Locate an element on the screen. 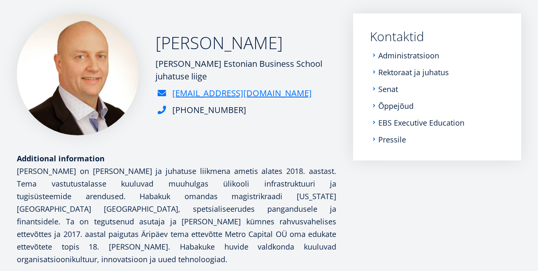  a: Pressile is located at coordinates (392, 140).